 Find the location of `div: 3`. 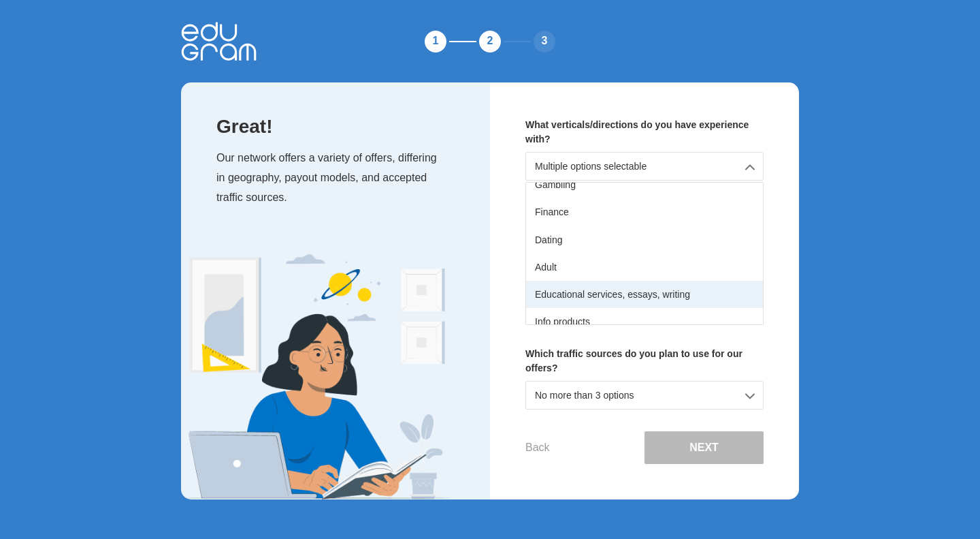

div: 3 is located at coordinates (545, 42).